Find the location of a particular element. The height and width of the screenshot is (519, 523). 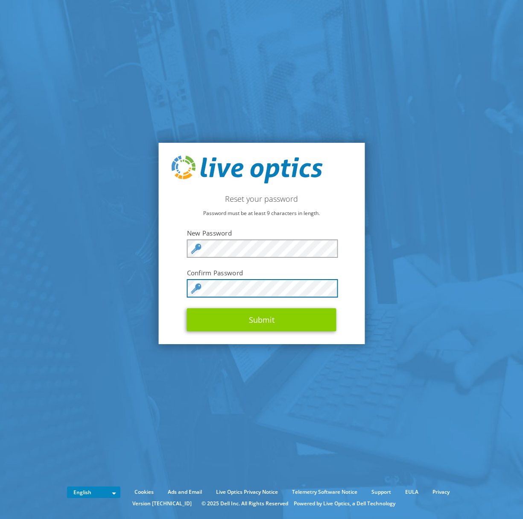

label: Confirm Password is located at coordinates (262, 273).